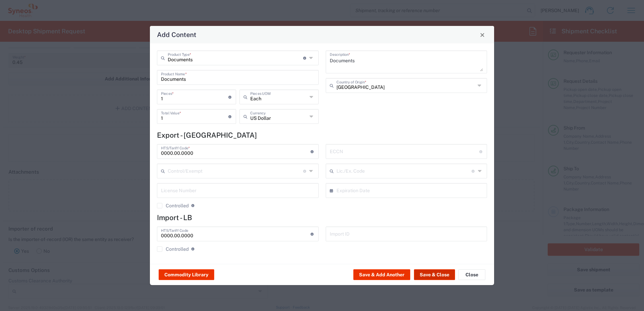 This screenshot has height=311, width=644. What do you see at coordinates (186, 275) in the screenshot?
I see `button: Commodity Library` at bounding box center [186, 275].